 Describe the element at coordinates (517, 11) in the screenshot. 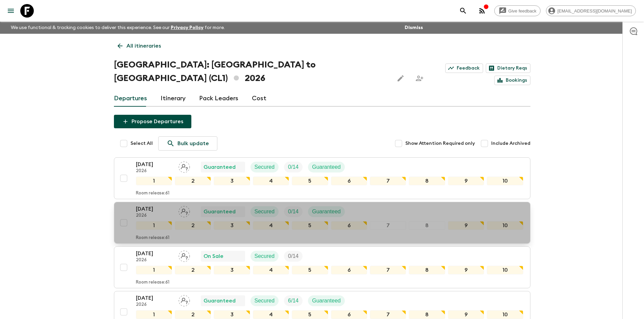

I see `a: Give feedback` at that location.